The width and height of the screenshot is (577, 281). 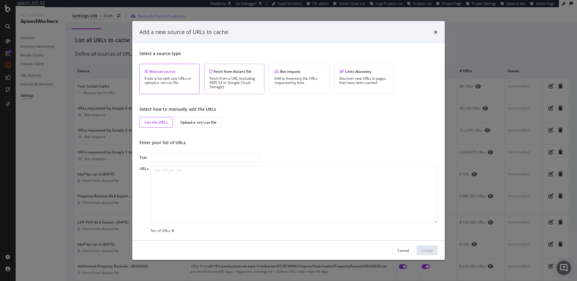 What do you see at coordinates (427, 250) in the screenshot?
I see `button: Create` at bounding box center [427, 250].